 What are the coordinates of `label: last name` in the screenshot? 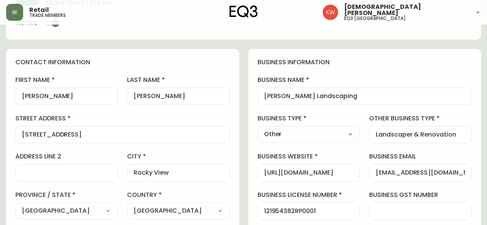 It's located at (178, 80).